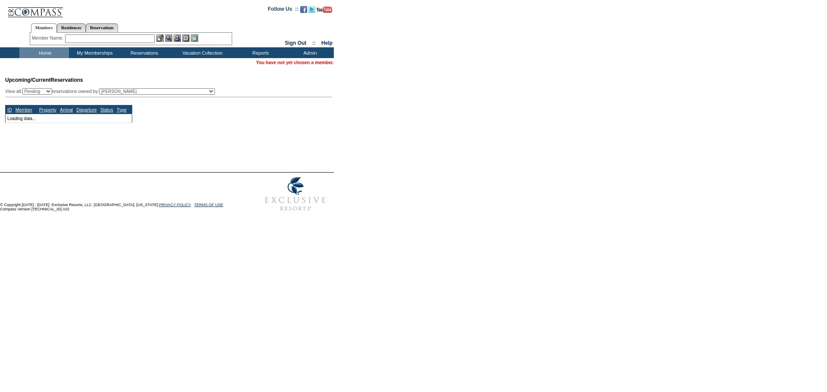 This screenshot has height=392, width=827. What do you see at coordinates (175, 205) in the screenshot?
I see `a: PRIVACY POLICY` at bounding box center [175, 205].